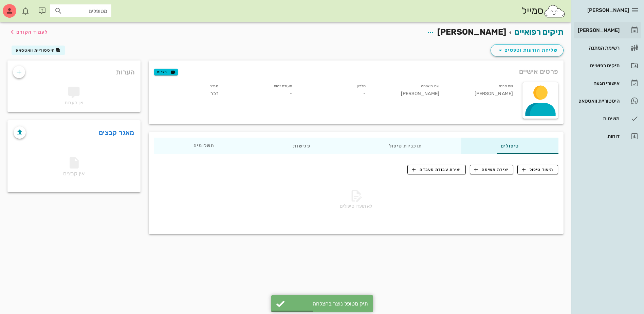 The width and height of the screenshot is (644, 314). I want to click on img: SmileCloud logo, so click(554, 11).